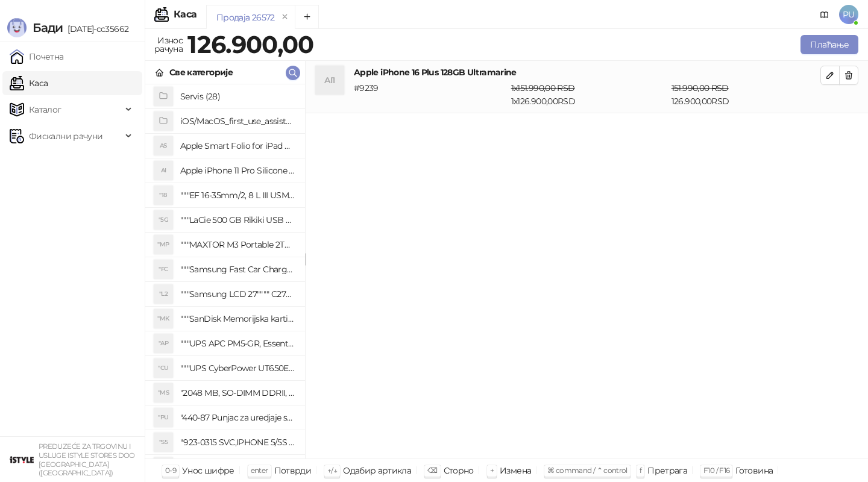 This screenshot has height=482, width=868. What do you see at coordinates (45, 109) in the screenshot?
I see `span: Каталог` at bounding box center [45, 109].